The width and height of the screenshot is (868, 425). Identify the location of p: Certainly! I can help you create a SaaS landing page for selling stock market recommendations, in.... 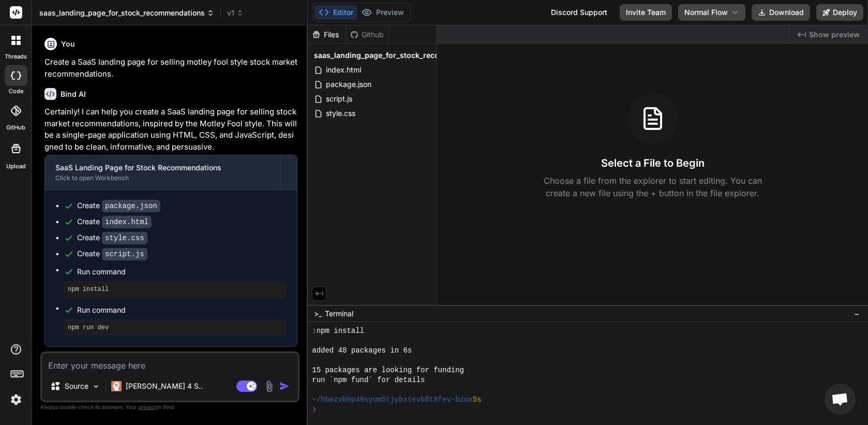
(171, 129).